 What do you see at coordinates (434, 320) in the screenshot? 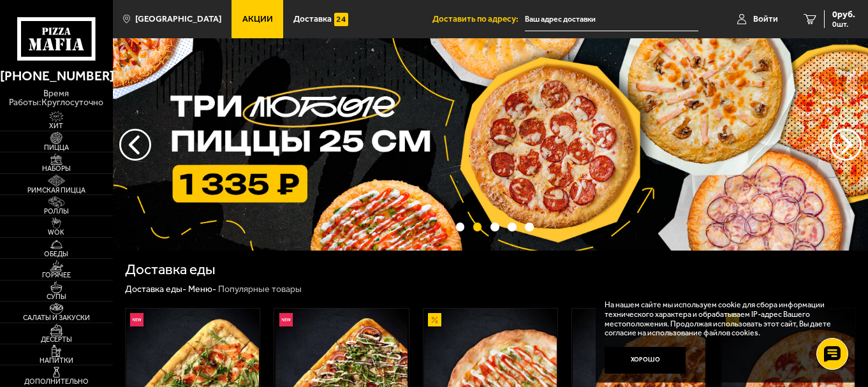
I see `img: Акционный` at bounding box center [434, 320].